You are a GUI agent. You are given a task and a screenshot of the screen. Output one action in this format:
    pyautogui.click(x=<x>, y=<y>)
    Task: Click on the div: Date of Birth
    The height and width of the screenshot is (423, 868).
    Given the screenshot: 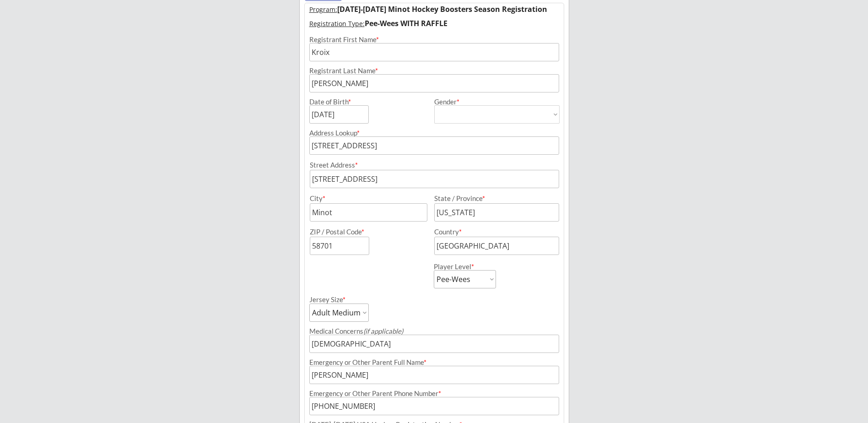 What is the action you would take?
    pyautogui.click(x=333, y=102)
    